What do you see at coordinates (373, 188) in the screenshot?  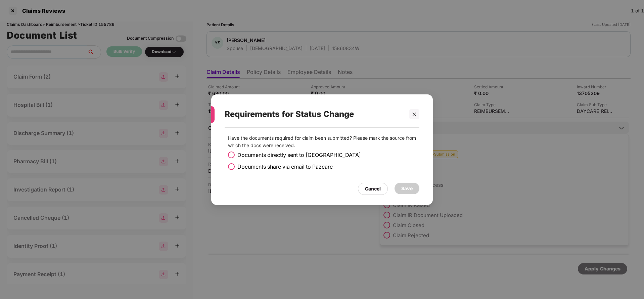 I see `div: Cancel` at bounding box center [373, 188].